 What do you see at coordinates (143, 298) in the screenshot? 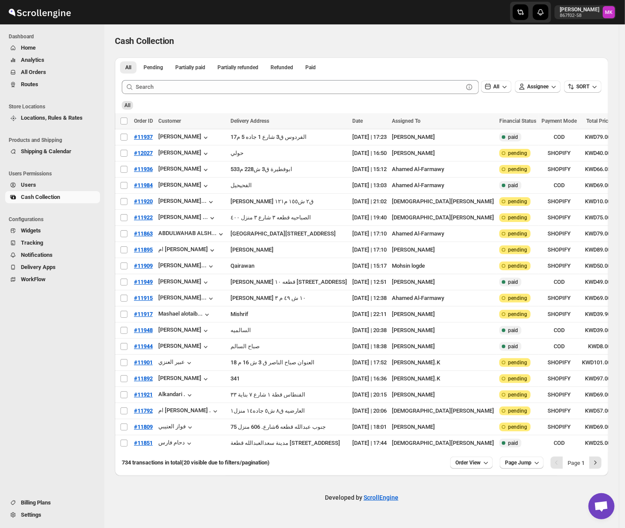
I see `button: #11915` at bounding box center [143, 298].